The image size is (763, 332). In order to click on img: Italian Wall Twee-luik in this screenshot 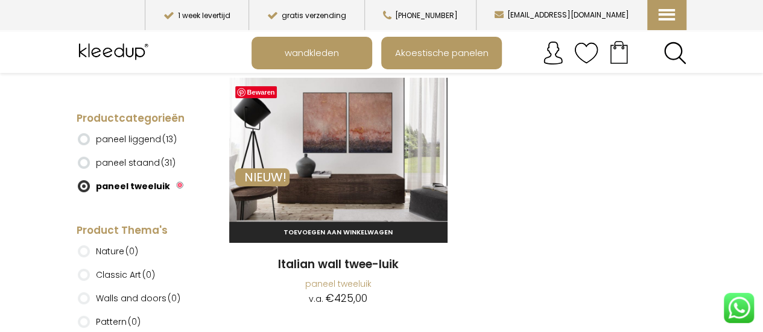, I will do `click(338, 160)`.